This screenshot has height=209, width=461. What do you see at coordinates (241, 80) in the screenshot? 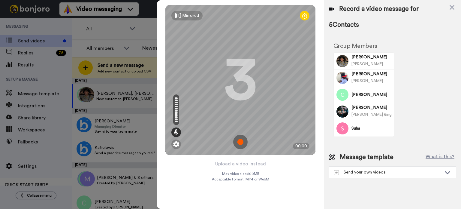
I see `div: 3` at bounding box center [241, 80].